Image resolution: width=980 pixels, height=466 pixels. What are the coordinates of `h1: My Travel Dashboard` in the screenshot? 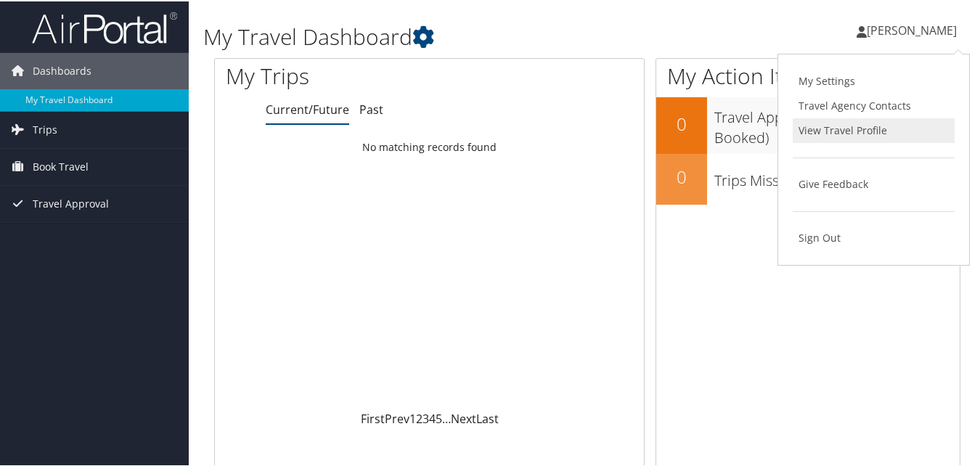 It's located at (458, 35).